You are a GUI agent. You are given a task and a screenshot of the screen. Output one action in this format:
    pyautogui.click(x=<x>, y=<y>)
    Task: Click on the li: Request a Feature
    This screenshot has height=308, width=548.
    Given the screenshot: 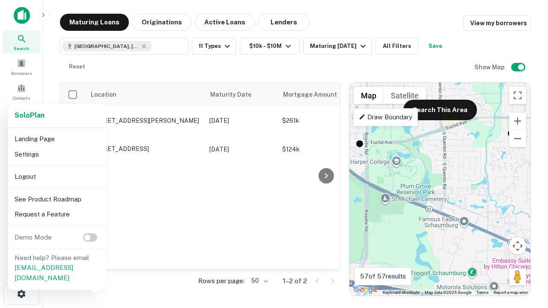 What is the action you would take?
    pyautogui.click(x=57, y=215)
    